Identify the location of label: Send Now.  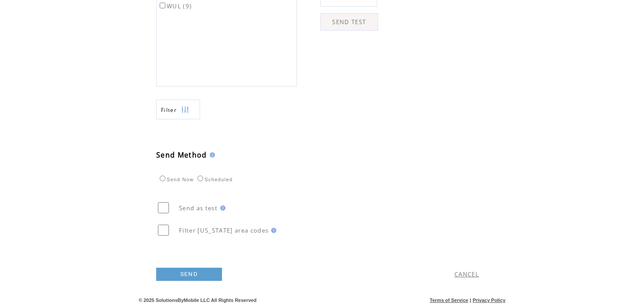
(175, 179).